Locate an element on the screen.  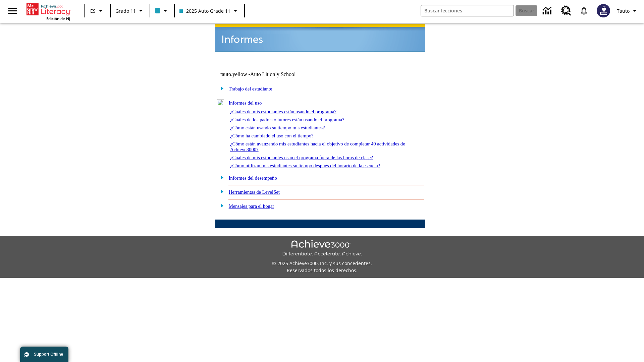
a: ¿Cómo están avanzando mis estudiantes hacia el objetivo de completar 40 actividades de Achieve3000? is located at coordinates (318, 146).